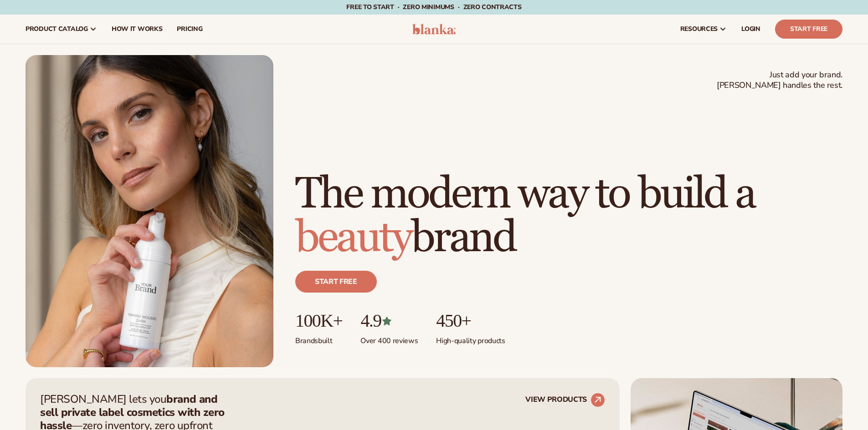 This screenshot has height=430, width=868. I want to click on a: logo, so click(434, 29).